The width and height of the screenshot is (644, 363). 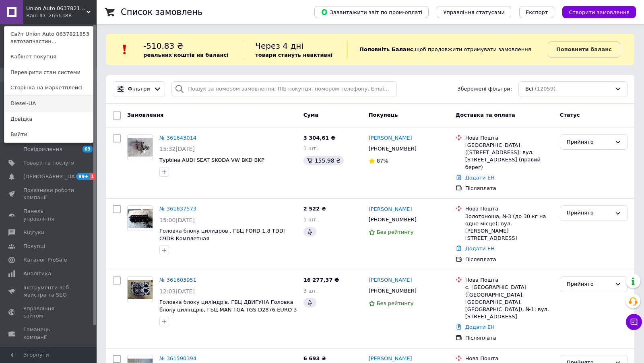 I want to click on div: 155.98 ₴, so click(x=324, y=161).